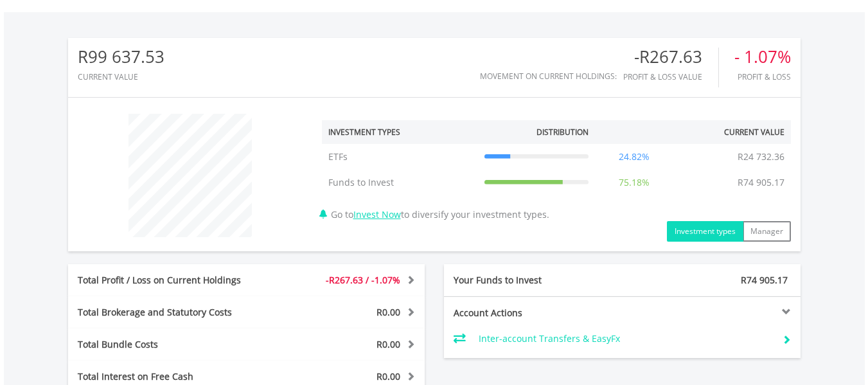  Describe the element at coordinates (634, 157) in the screenshot. I see `td: 24.82%` at that location.